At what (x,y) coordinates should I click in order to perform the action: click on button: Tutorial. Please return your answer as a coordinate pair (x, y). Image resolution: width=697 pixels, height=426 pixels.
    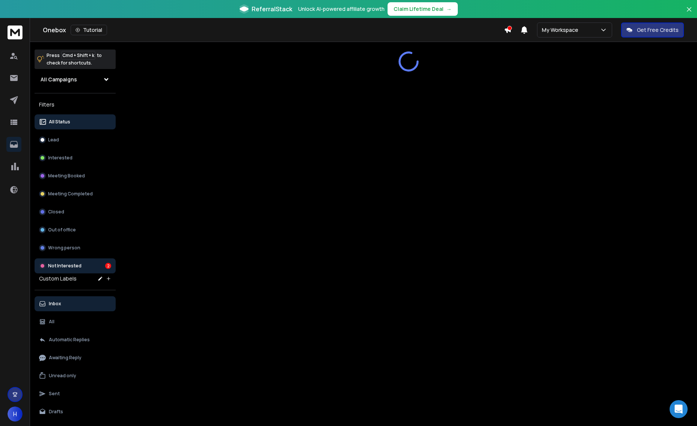
    Looking at the image, I should click on (89, 30).